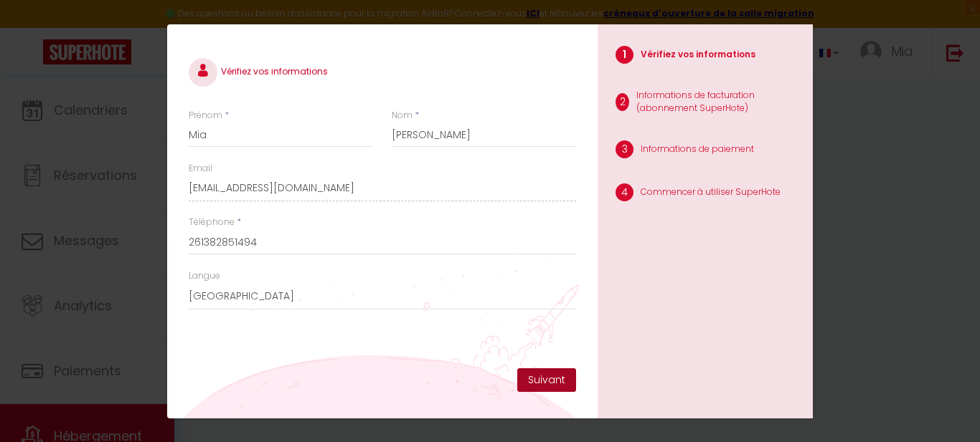  Describe the element at coordinates (200, 169) in the screenshot. I see `label: Email` at that location.